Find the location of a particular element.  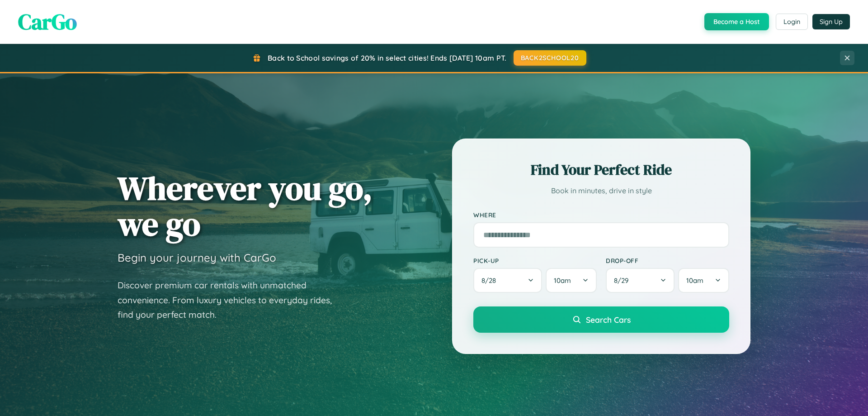

button: 8/28 is located at coordinates (508, 280).